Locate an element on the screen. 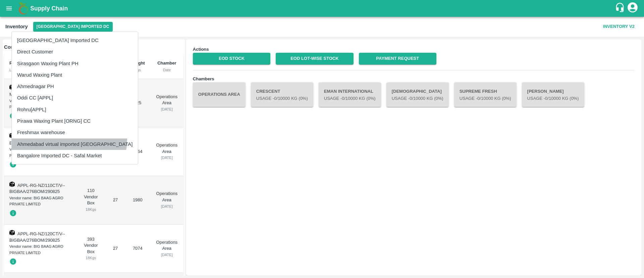 The image size is (644, 278). li: Bangalore Imported DC - Safal Market is located at coordinates (75, 156).